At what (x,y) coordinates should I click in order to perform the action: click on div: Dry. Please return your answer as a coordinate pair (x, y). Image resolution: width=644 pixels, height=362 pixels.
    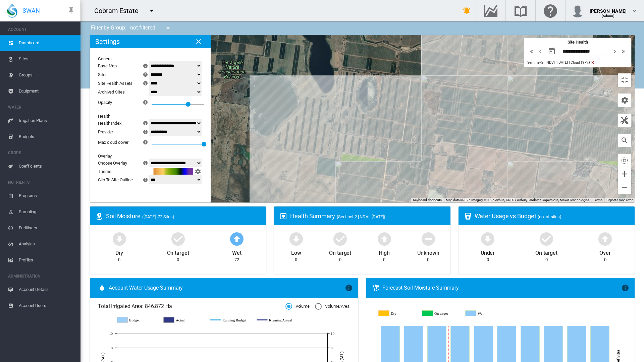
    Looking at the image, I should click on (120, 252).